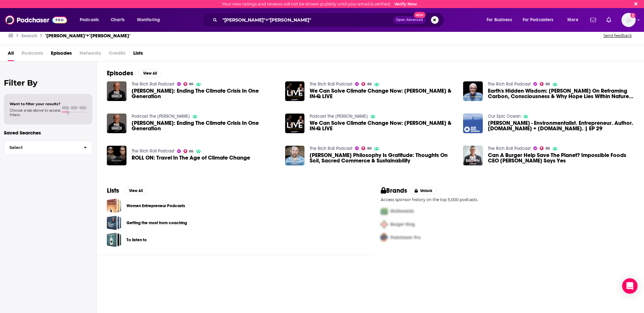 The width and height of the screenshot is (644, 313). Describe the element at coordinates (406, 237) in the screenshot. I see `span: Podchaser Pro` at that location.